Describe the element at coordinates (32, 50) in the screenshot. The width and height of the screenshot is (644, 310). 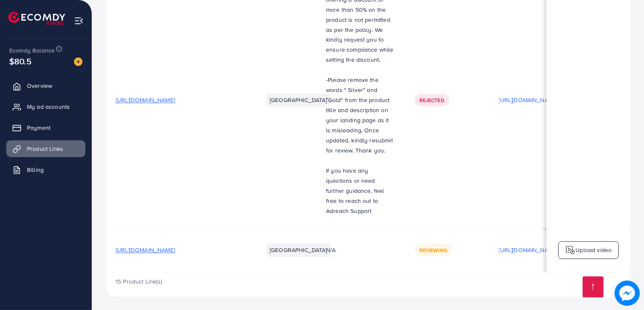
I see `span: Ecomdy Balance` at that location.